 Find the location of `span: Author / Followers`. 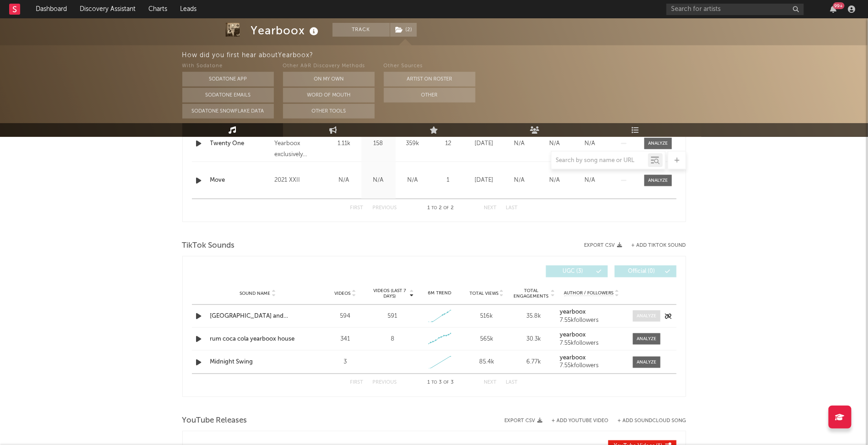

span: Author / Followers is located at coordinates (590, 293).